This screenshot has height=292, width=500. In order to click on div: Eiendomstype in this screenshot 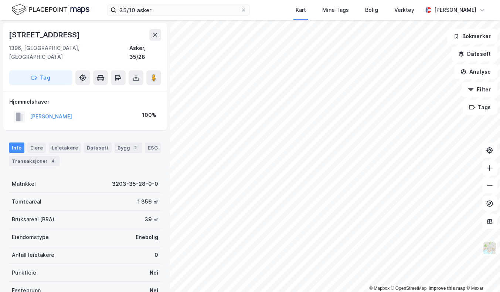, I will do `click(30, 237)`.